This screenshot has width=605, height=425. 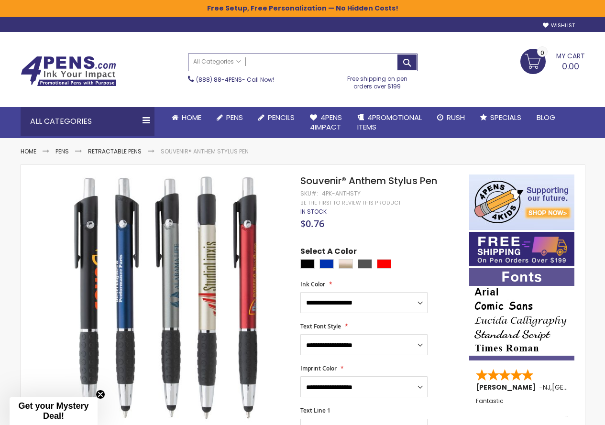 I want to click on div: Availability, so click(x=313, y=212).